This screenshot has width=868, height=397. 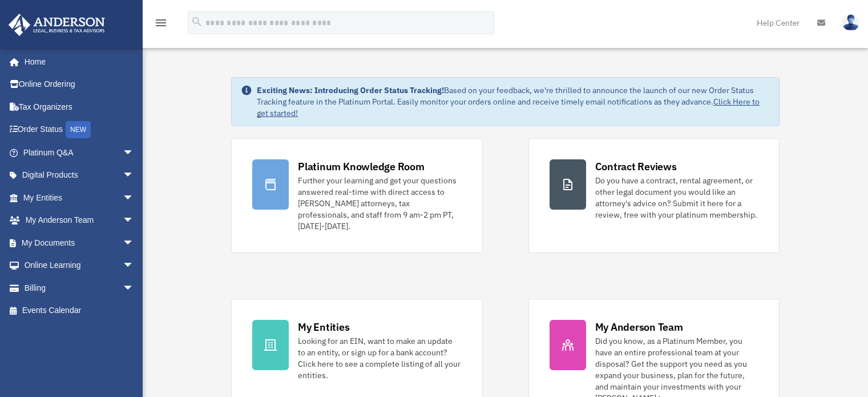 I want to click on a: My Entitiesarrow_drop_down, so click(x=79, y=198).